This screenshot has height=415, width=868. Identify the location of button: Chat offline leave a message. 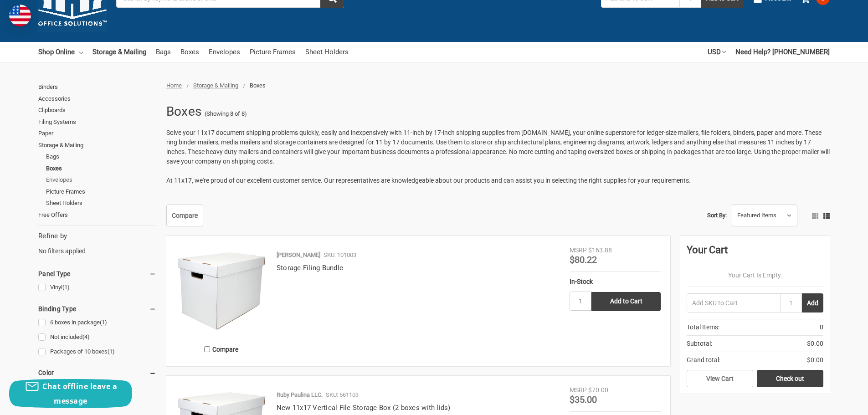
(71, 394).